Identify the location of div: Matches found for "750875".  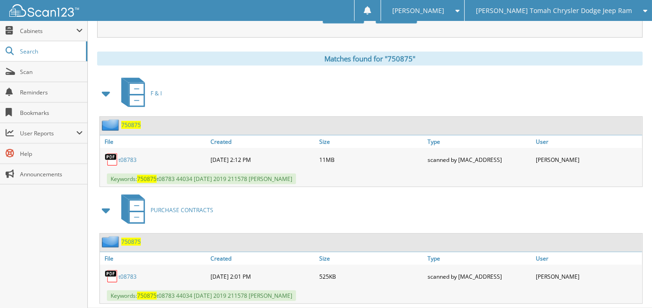
(370, 59).